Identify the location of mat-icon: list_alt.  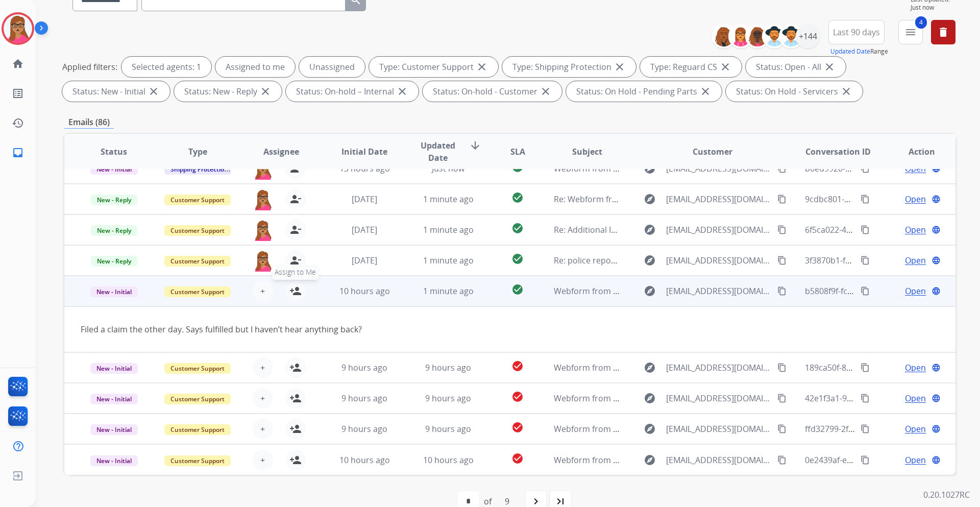
(18, 93).